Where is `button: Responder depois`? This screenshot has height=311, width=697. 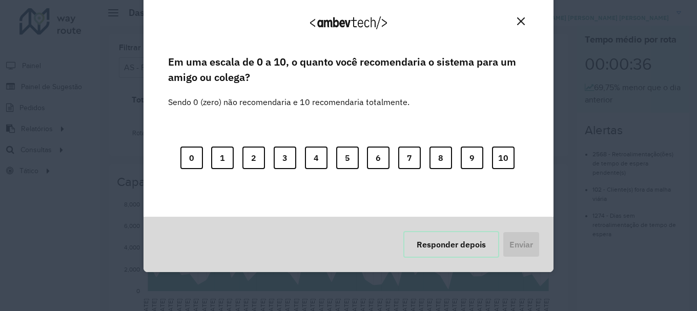
button: Responder depois is located at coordinates (451, 245).